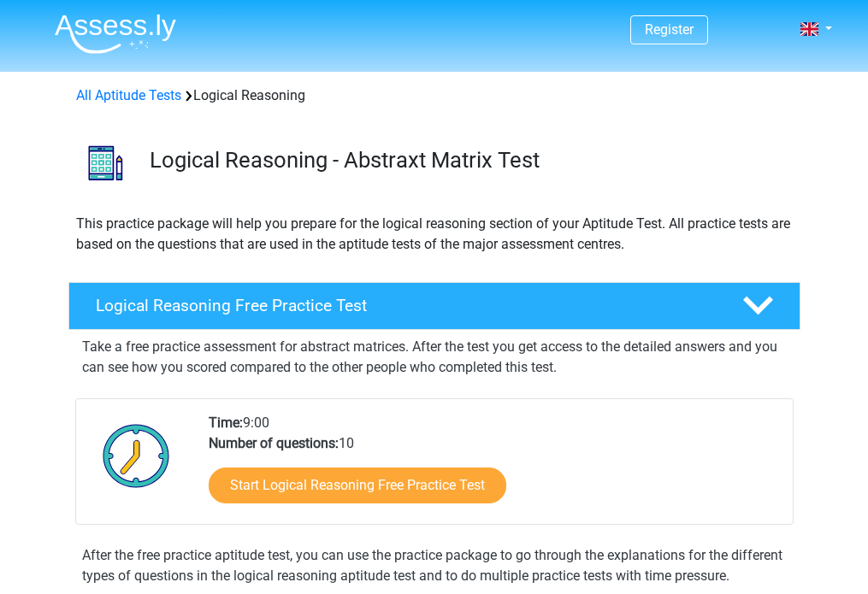 The height and width of the screenshot is (594, 868). Describe the element at coordinates (434, 306) in the screenshot. I see `a: Logical Reasoning Free Practice Test` at that location.